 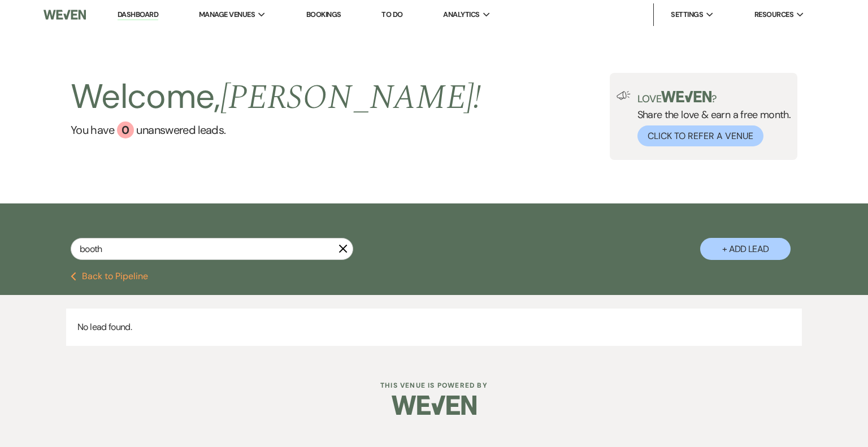 I want to click on button: + Add Lead, so click(x=745, y=249).